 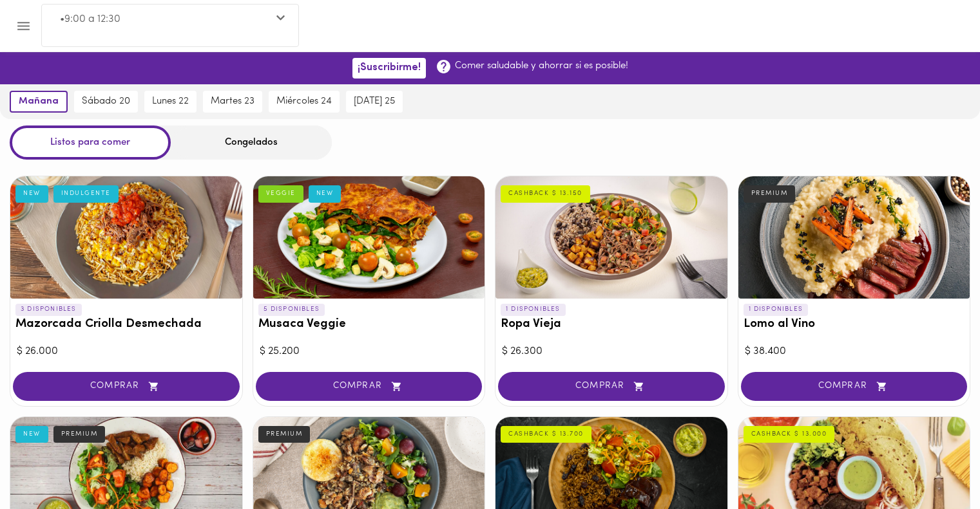 I want to click on div: Ropa Vieja, so click(x=612, y=238).